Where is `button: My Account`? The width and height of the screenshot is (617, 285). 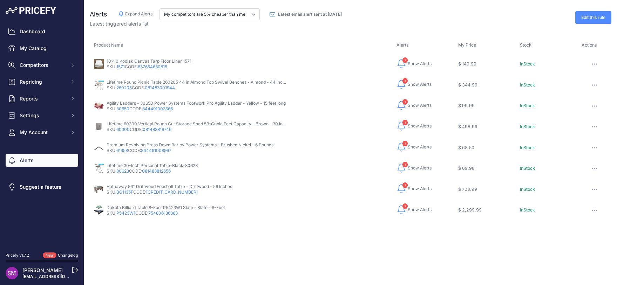
button: My Account is located at coordinates (42, 133).